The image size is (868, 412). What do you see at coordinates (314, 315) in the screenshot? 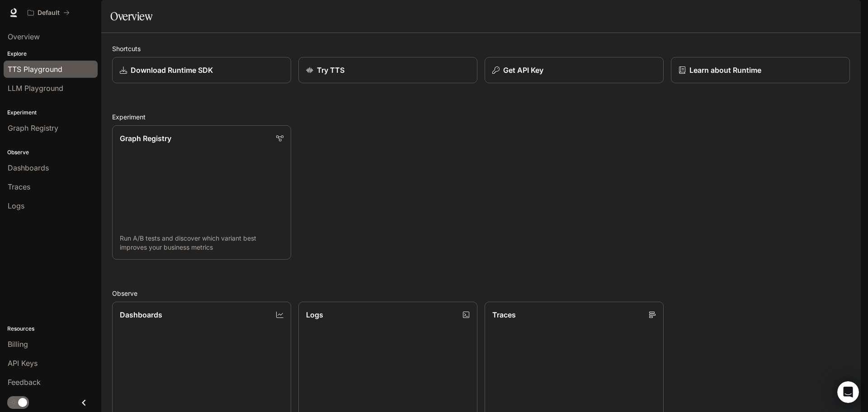
I see `p: Logs` at bounding box center [314, 315].